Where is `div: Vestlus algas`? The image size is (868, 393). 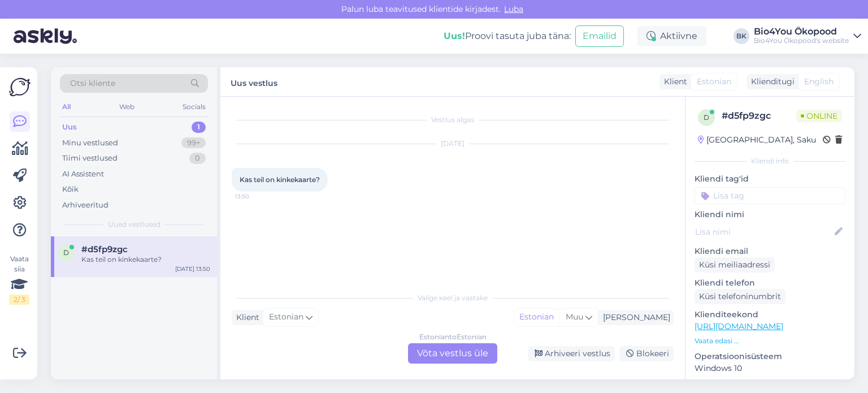
div: Vestlus algas is located at coordinates (452, 120).